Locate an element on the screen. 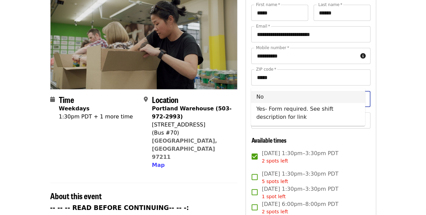 This screenshot has width=426, height=215. strong: Portland Warehouse (503-972-2993) is located at coordinates (192, 113).